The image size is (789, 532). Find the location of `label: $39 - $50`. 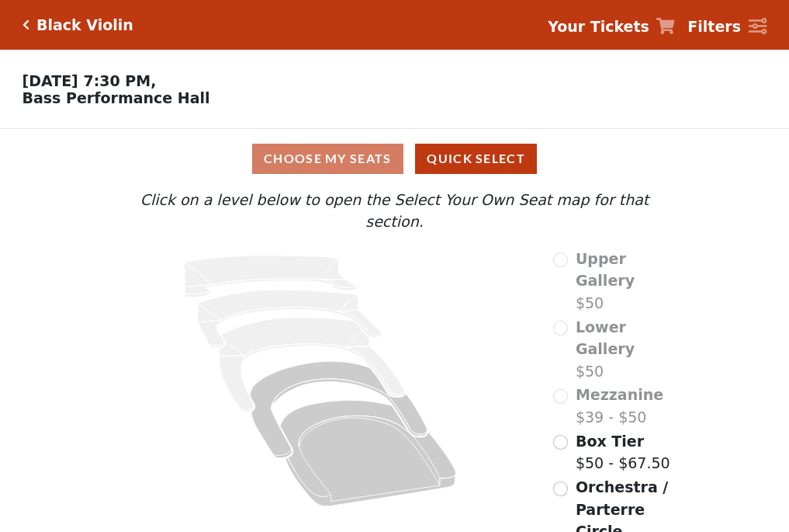

label: $39 - $50 is located at coordinates (619, 405).